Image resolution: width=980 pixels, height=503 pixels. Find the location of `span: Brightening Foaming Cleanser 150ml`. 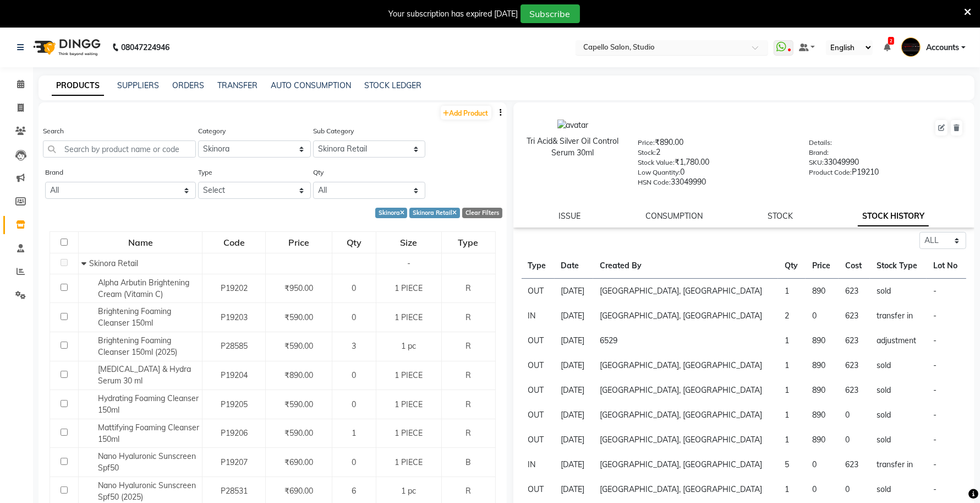

span: Brightening Foaming Cleanser 150ml is located at coordinates (135, 316).